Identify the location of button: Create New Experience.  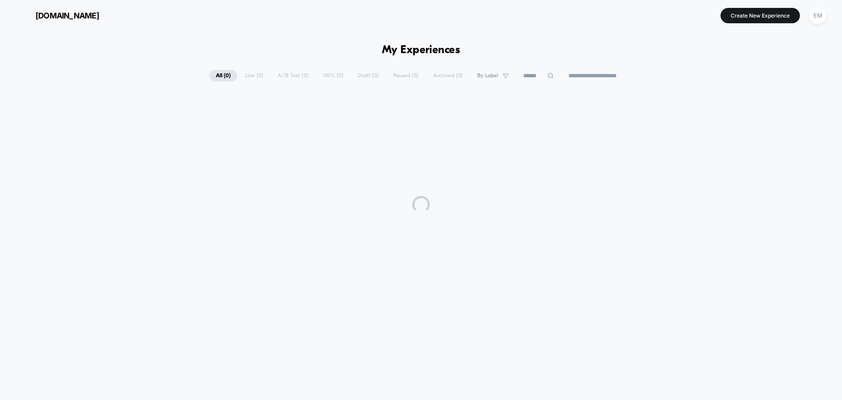
(760, 15).